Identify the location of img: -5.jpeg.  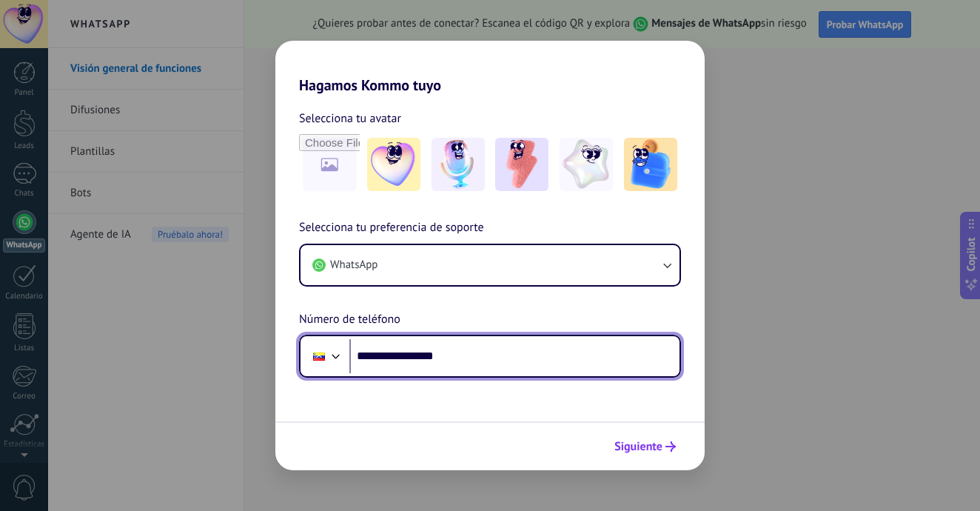
(651, 165).